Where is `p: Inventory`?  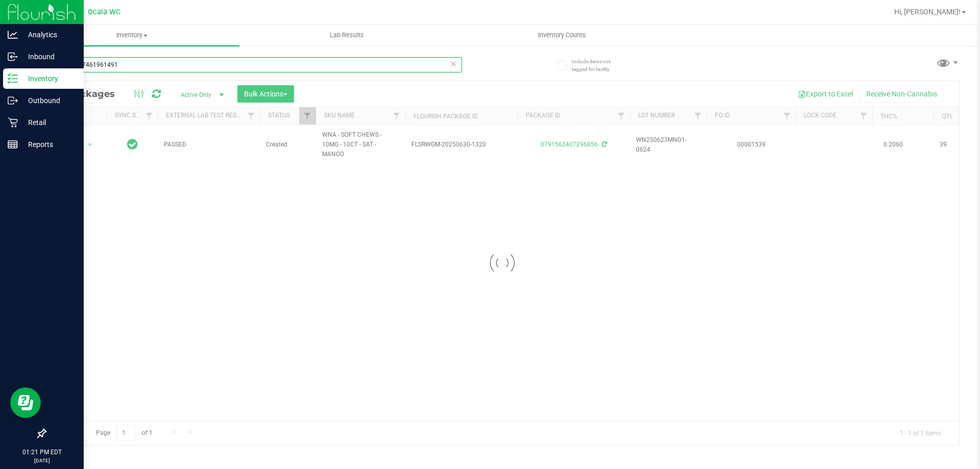
p: Inventory is located at coordinates (48, 79).